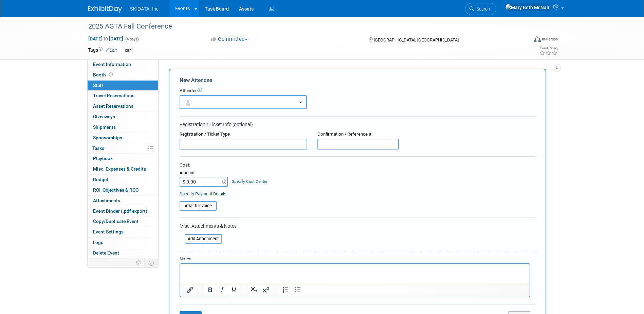 Image resolution: width=644 pixels, height=314 pixels. I want to click on span: Staff, so click(98, 85).